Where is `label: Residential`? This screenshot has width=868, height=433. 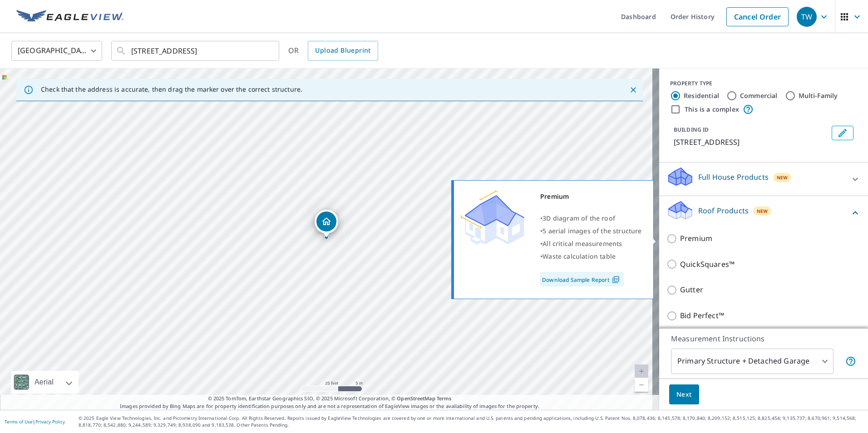
label: Residential is located at coordinates (701, 96).